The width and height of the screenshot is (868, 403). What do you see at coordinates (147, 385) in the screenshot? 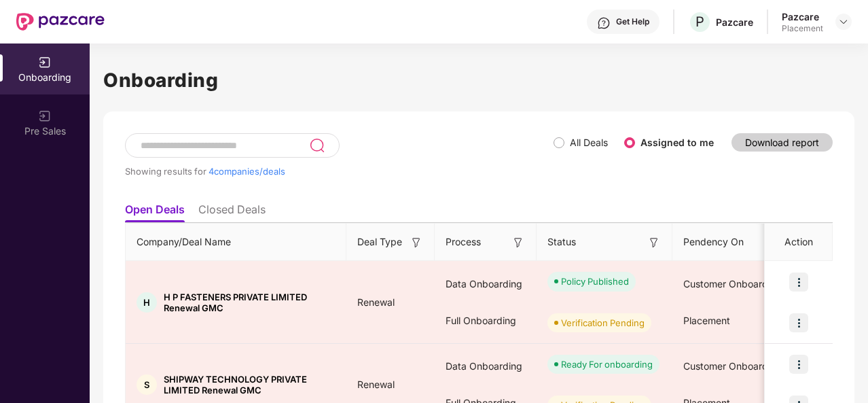
I see `div: S` at bounding box center [147, 385].